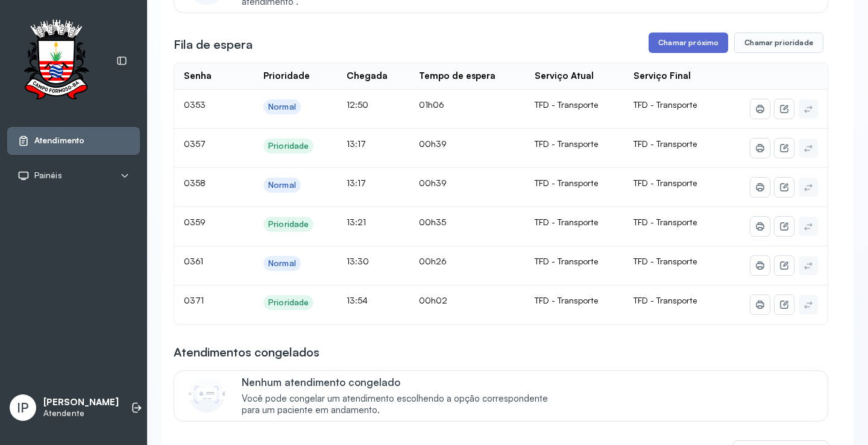 The image size is (868, 445). Describe the element at coordinates (48, 176) in the screenshot. I see `span: Painéis` at that location.